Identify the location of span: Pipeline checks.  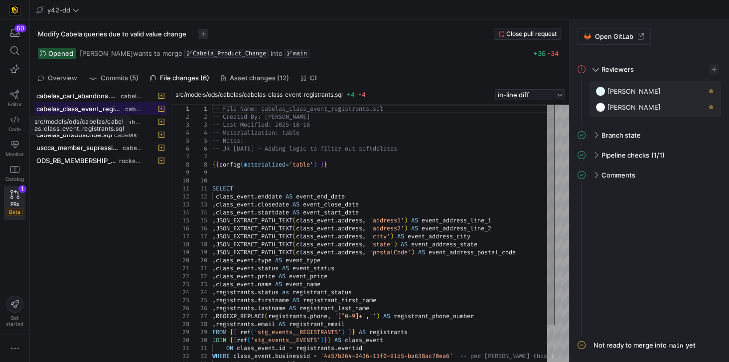
(625, 155).